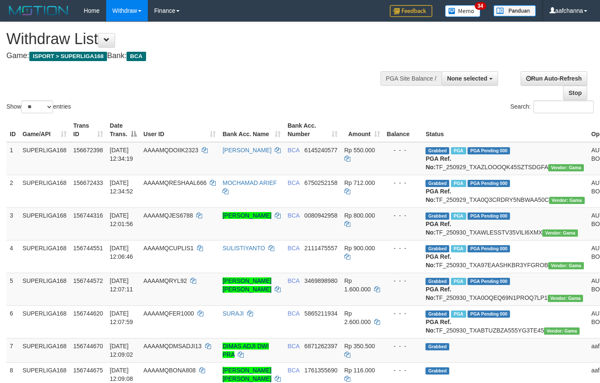 The height and width of the screenshot is (383, 600). I want to click on img: panduan.png, so click(515, 11).